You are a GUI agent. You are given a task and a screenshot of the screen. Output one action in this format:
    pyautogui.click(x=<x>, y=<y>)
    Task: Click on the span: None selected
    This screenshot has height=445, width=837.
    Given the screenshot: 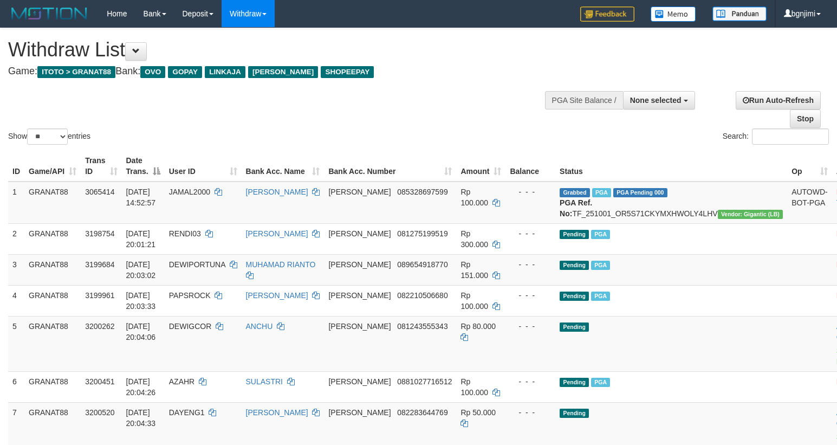 What is the action you would take?
    pyautogui.click(x=656, y=100)
    